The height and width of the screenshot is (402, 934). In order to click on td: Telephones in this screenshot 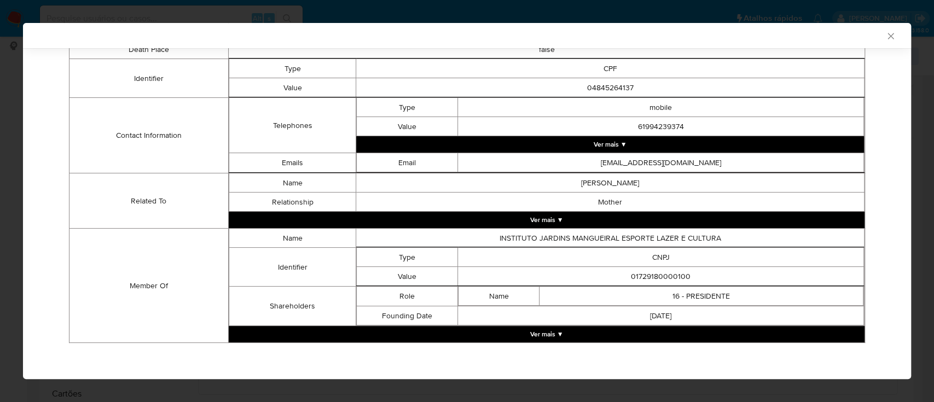, I will do `click(292, 125)`.